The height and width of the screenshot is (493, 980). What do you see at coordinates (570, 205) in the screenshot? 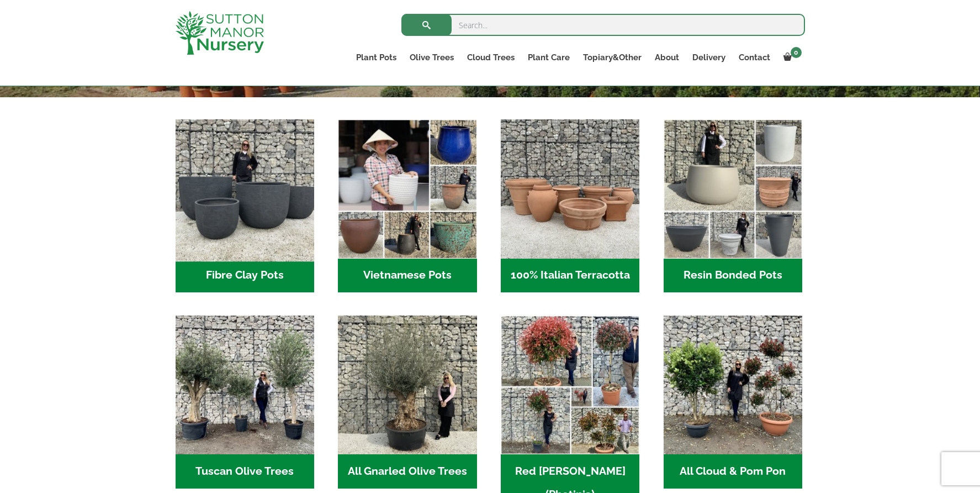
I see `a: Visit product category 100% Italian Terracotta` at bounding box center [570, 205].